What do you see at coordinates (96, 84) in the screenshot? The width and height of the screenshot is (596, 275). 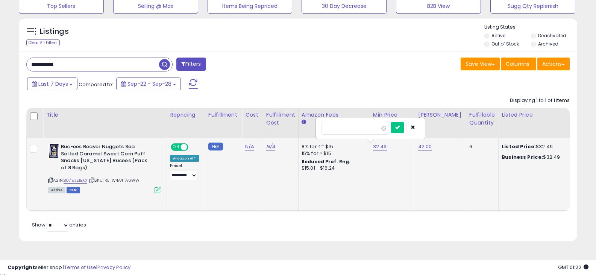 I see `span: Compared to:` at bounding box center [96, 84].